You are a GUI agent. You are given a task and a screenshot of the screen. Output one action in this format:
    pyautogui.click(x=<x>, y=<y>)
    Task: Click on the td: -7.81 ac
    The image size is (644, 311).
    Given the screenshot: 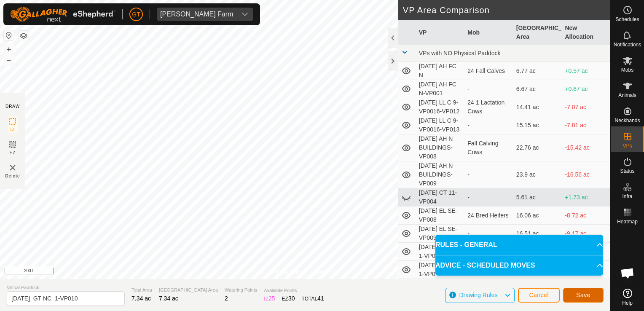 What is the action you would take?
    pyautogui.click(x=586, y=125)
    